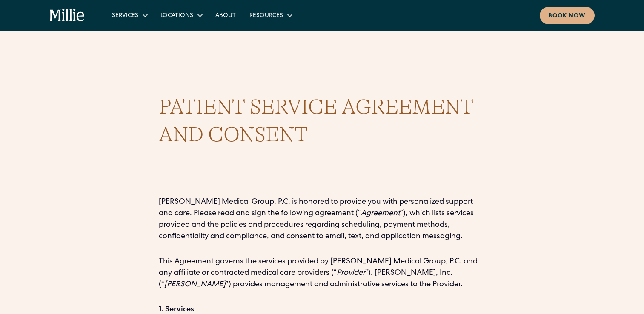 This screenshot has width=644, height=314. I want to click on strong: 1. Services, so click(176, 310).